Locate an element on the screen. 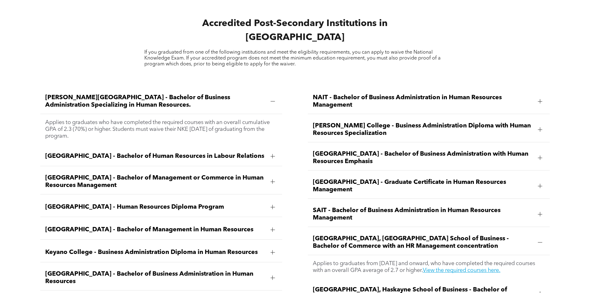 This screenshot has height=293, width=590. span: If you graduated from one of the following institutions and meet the eligibility requirements, yo... is located at coordinates (293, 58).